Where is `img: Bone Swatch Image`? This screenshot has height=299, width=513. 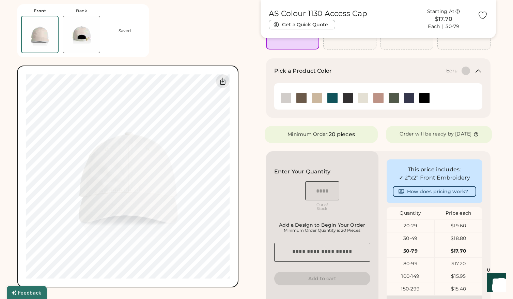
img: Bone Swatch Image is located at coordinates (286, 98).